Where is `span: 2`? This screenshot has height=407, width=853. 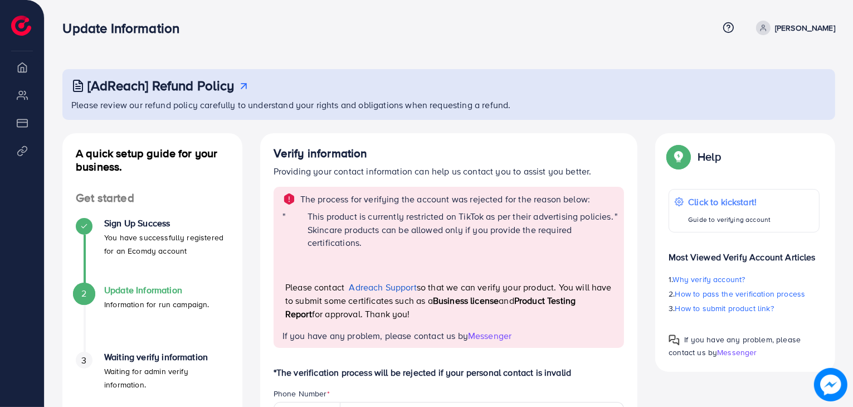 span: 2 is located at coordinates (84, 293).